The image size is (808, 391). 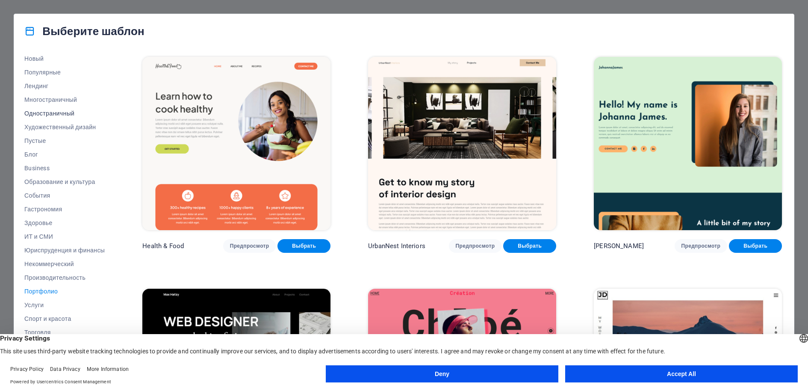 What do you see at coordinates (462, 143) in the screenshot?
I see `img: UrbanNest Interiors` at bounding box center [462, 143].